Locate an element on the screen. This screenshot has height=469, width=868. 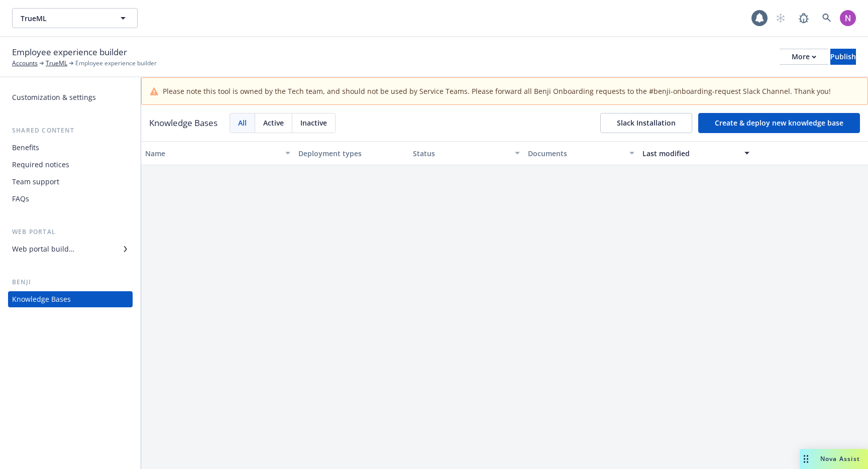
span: Inactive is located at coordinates (314, 123).